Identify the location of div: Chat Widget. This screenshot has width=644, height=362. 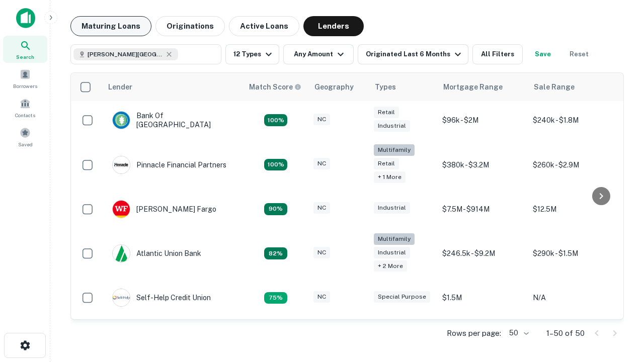
(619, 306).